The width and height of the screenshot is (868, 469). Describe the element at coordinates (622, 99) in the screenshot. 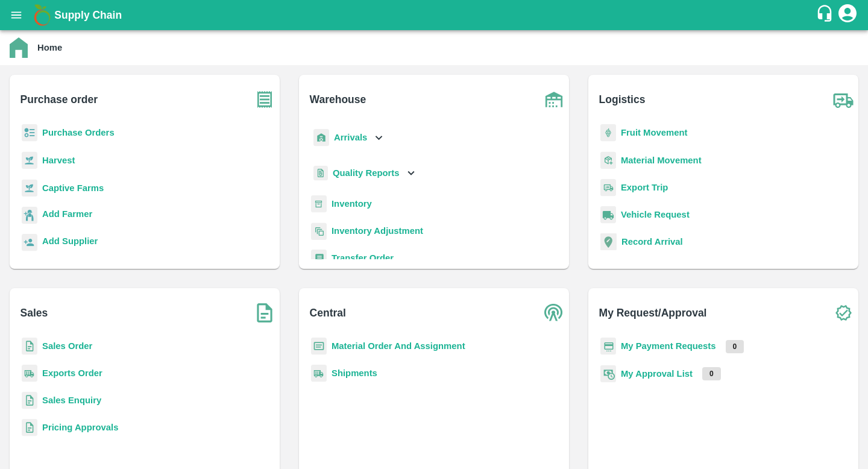

I see `b: Logistics` at that location.